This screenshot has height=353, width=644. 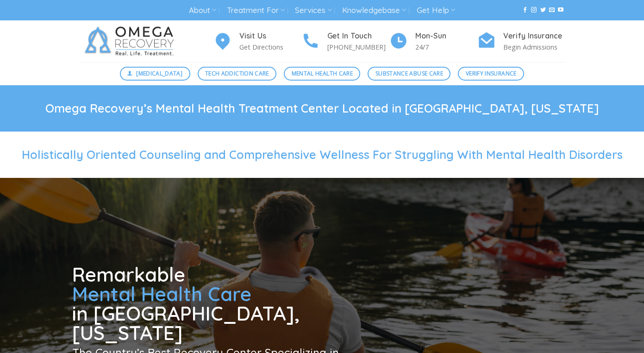 I want to click on span: Tech Addiction Care, so click(x=237, y=73).